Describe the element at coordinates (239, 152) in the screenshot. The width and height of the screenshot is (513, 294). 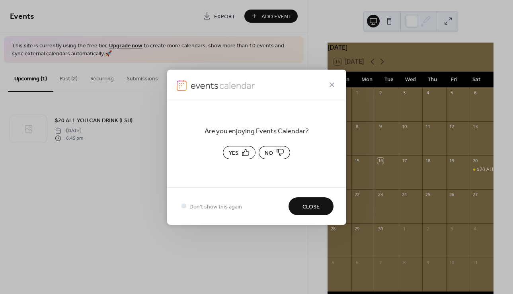
I see `button: Yes` at that location.